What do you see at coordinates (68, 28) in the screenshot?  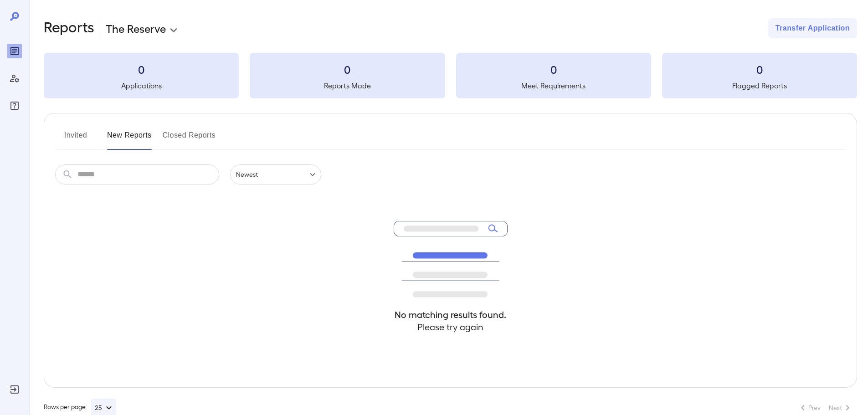 I see `h2: Reports` at bounding box center [68, 28].